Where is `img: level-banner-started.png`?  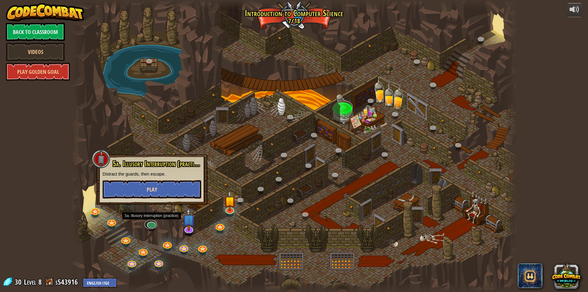 img: level-banner-started.png is located at coordinates (230, 201).